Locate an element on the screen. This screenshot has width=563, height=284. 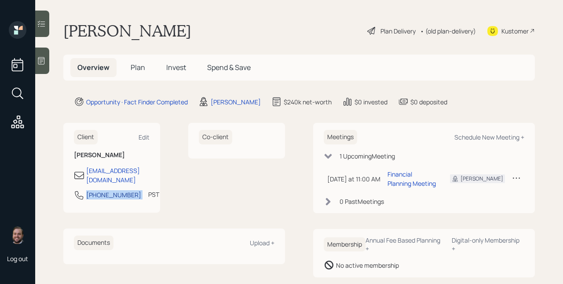
h6: Membership is located at coordinates (344, 244).